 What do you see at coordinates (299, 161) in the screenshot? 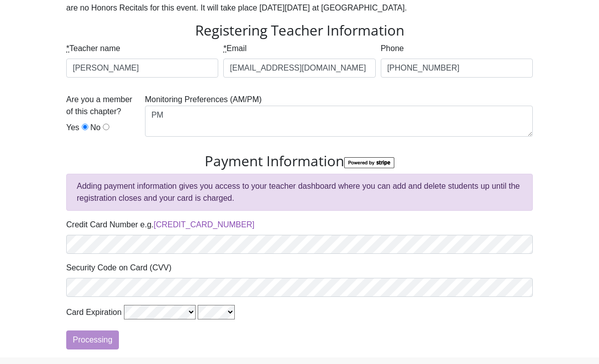
I see `h3: Payment Information` at bounding box center [299, 161].